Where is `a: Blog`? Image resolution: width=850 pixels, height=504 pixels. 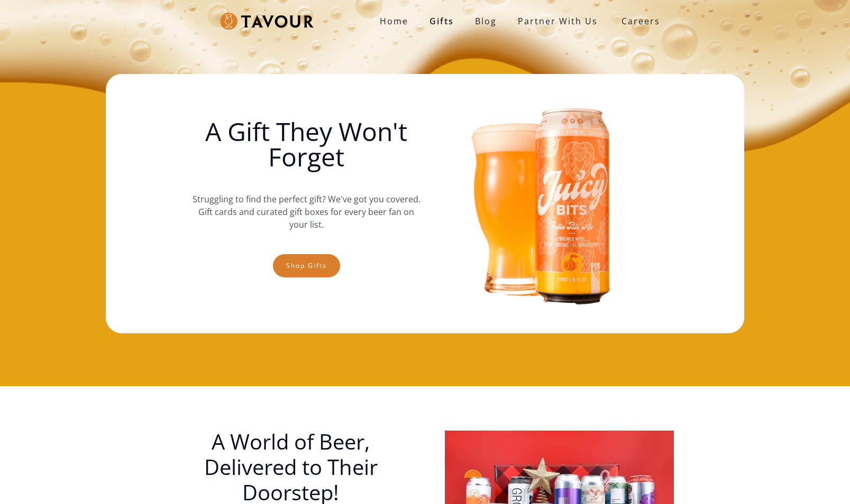 a: Blog is located at coordinates (485, 21).